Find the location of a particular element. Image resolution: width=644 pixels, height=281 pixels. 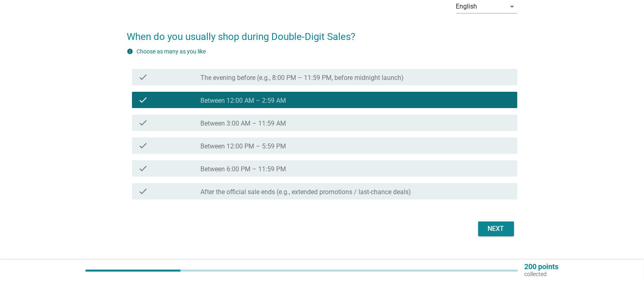

i: info is located at coordinates (130, 51).